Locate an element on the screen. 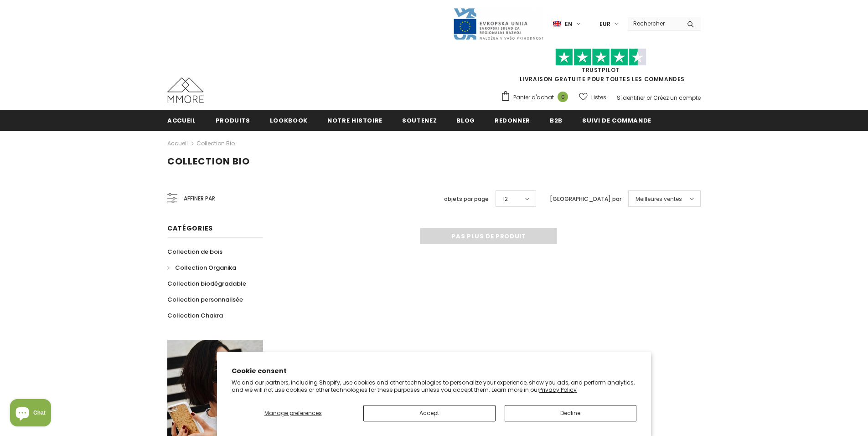 The height and width of the screenshot is (436, 868). inbox-online-store-chat: Shopify online store chat is located at coordinates (31, 414).